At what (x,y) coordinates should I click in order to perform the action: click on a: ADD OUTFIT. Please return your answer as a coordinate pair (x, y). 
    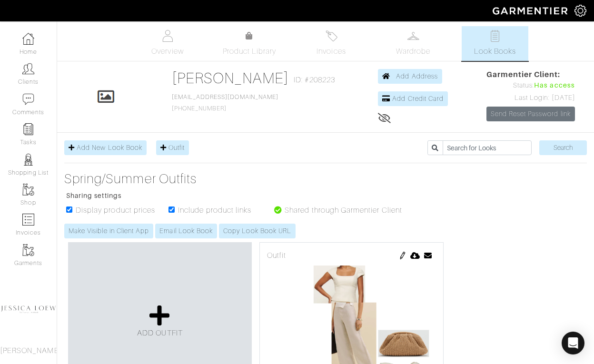
    Looking at the image, I should click on (160, 321).